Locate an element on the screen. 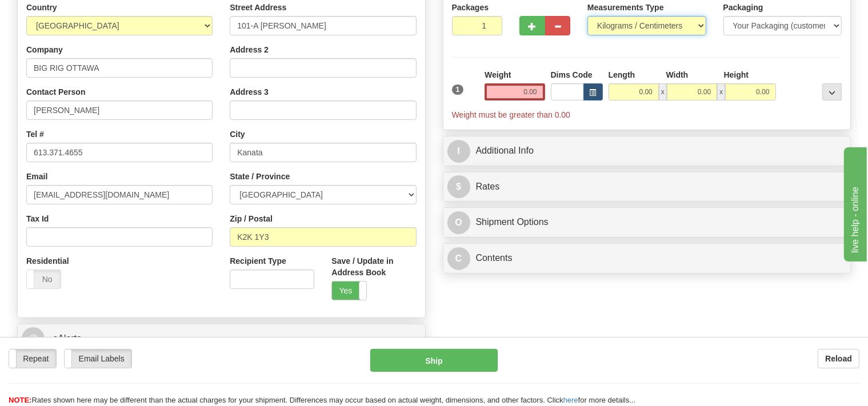 This screenshot has height=406, width=868. label: Email Labels is located at coordinates (98, 359).